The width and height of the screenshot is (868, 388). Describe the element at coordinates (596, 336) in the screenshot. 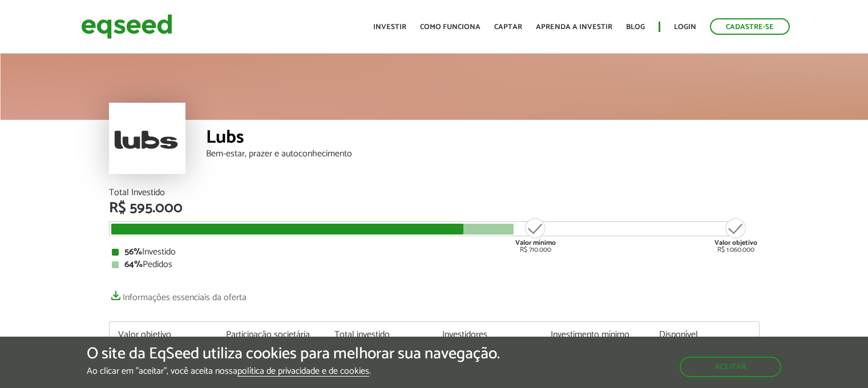

I see `div: Investimento mínimo` at that location.